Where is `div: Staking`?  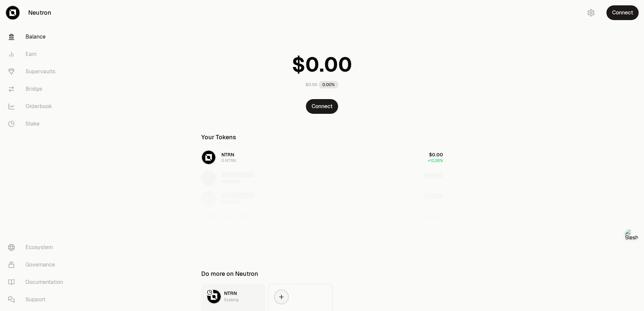
div: Staking is located at coordinates (231, 300).